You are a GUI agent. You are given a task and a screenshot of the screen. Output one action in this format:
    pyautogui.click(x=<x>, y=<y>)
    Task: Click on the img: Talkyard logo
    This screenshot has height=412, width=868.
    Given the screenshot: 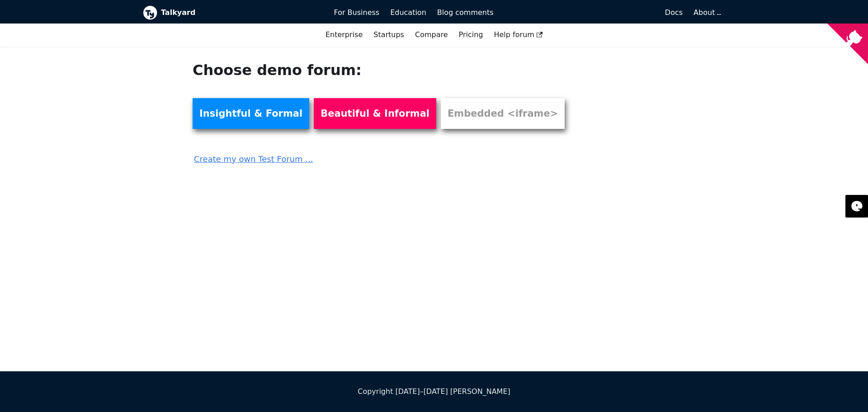 What is the action you would take?
    pyautogui.click(x=150, y=13)
    